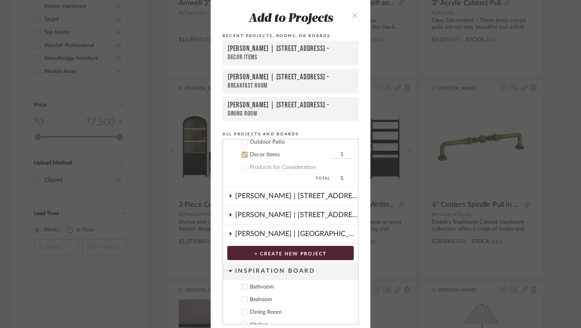 This screenshot has width=581, height=328. What do you see at coordinates (301, 287) in the screenshot?
I see `div: Bathroom` at bounding box center [301, 287].